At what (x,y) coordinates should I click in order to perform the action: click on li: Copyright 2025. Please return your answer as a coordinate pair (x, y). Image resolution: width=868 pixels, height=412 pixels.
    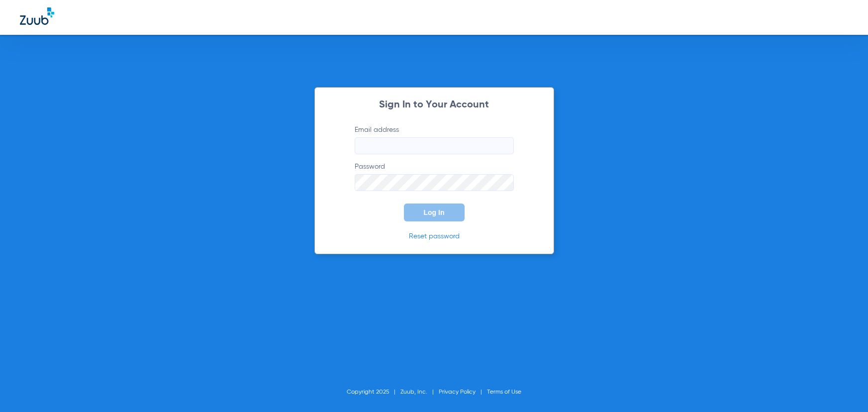
    Looking at the image, I should click on (373, 392).